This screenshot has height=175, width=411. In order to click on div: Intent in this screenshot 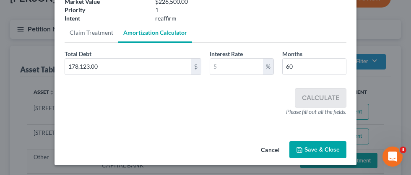, I will do `click(106, 18)`.